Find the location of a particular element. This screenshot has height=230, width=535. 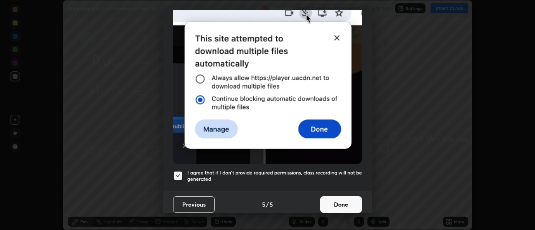

button: Done is located at coordinates (341, 205).